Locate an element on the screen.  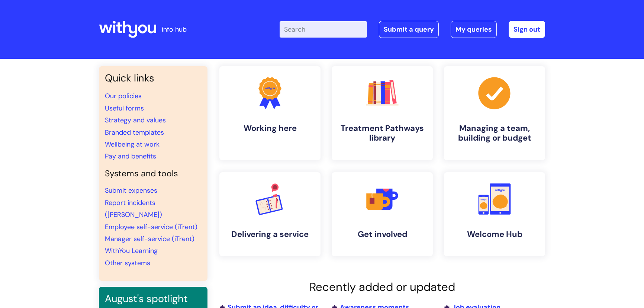
h4: Get involved is located at coordinates (382, 234).